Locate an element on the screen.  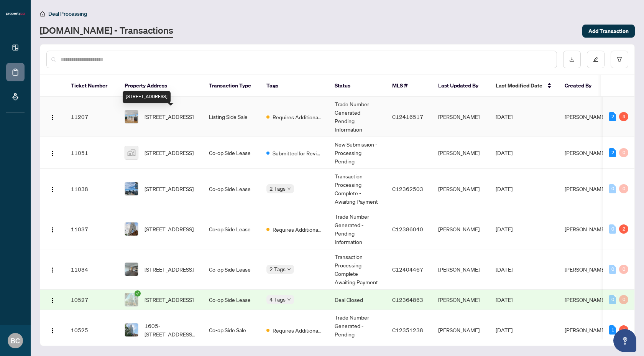
th: Tags is located at coordinates (294, 86).